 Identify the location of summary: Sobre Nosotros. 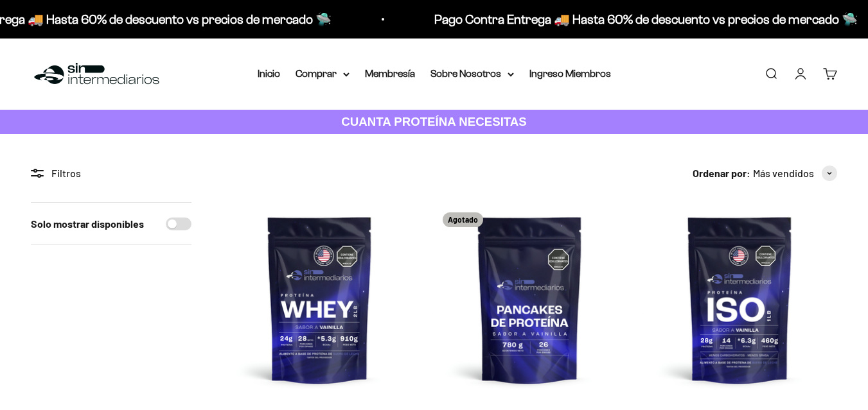
(472, 74).